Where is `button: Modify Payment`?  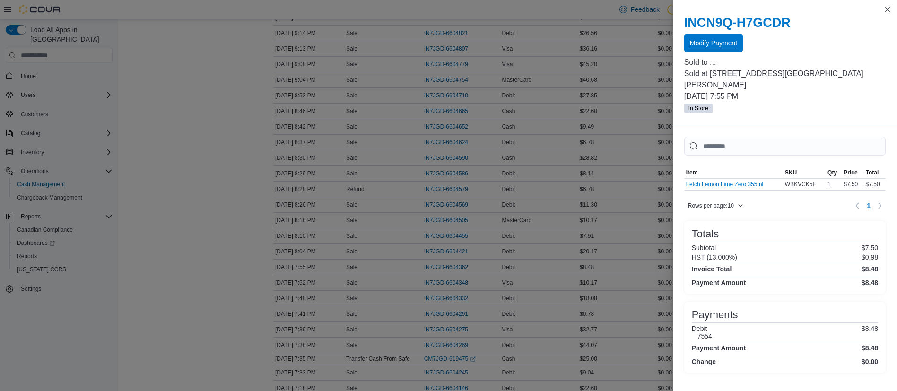 button: Modify Payment is located at coordinates (713, 43).